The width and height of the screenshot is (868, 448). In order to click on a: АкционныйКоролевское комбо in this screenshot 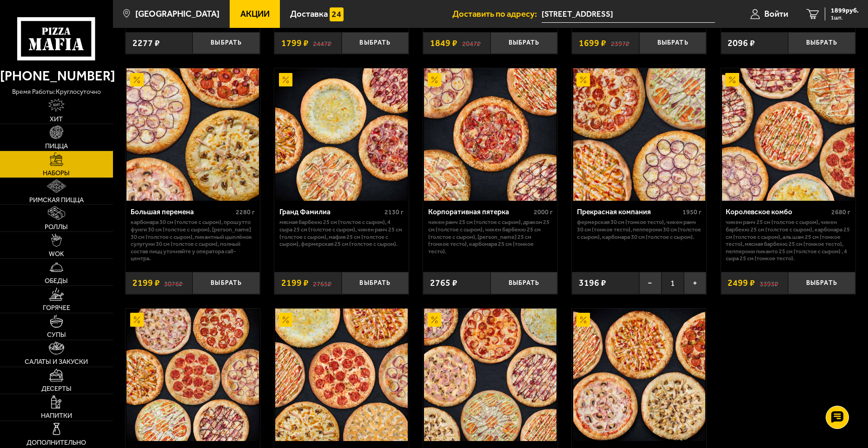, I will do `click(788, 134)`.